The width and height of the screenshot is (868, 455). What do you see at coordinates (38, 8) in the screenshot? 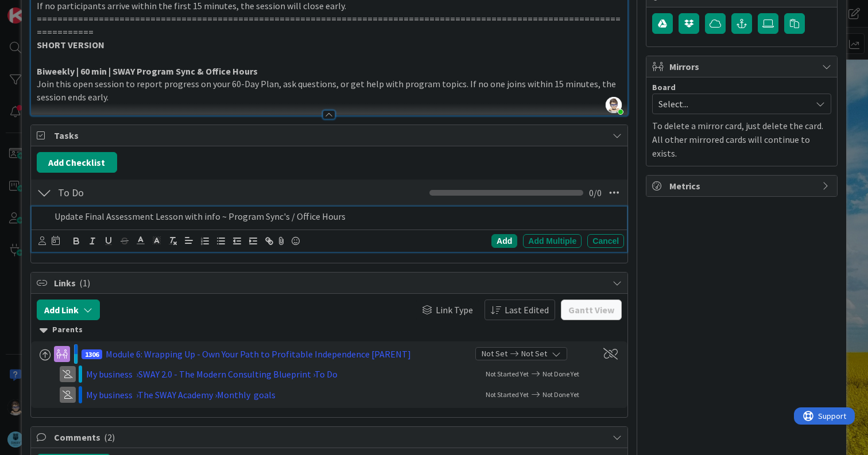
I see `span: Support` at bounding box center [38, 8].